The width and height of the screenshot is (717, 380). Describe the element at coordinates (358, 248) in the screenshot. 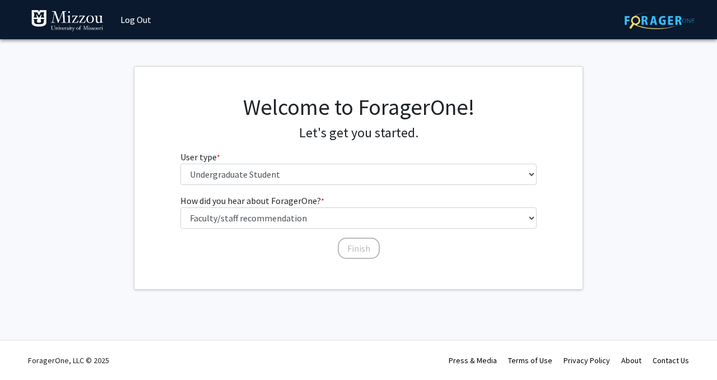

I see `button: Finish` at that location.